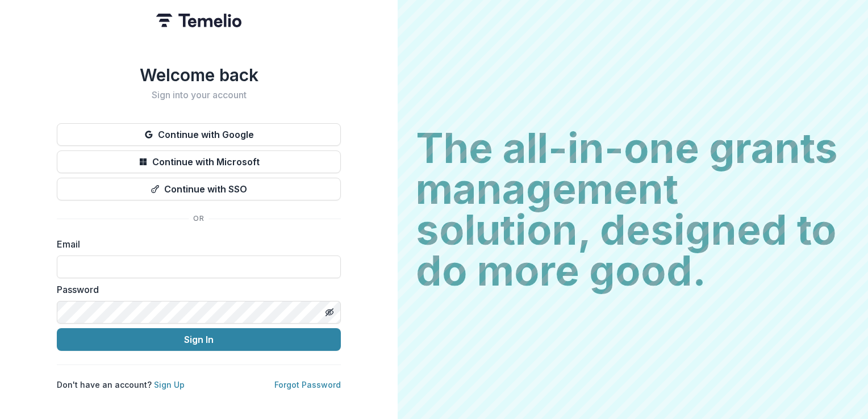  What do you see at coordinates (199, 162) in the screenshot?
I see `button: Continue with Microsoft` at bounding box center [199, 162].